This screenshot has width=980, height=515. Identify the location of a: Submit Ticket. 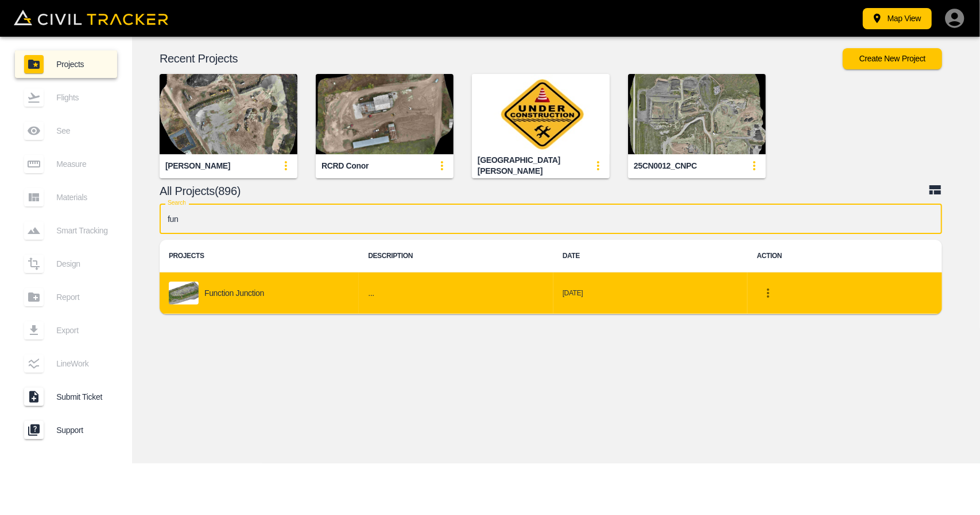
(66, 397).